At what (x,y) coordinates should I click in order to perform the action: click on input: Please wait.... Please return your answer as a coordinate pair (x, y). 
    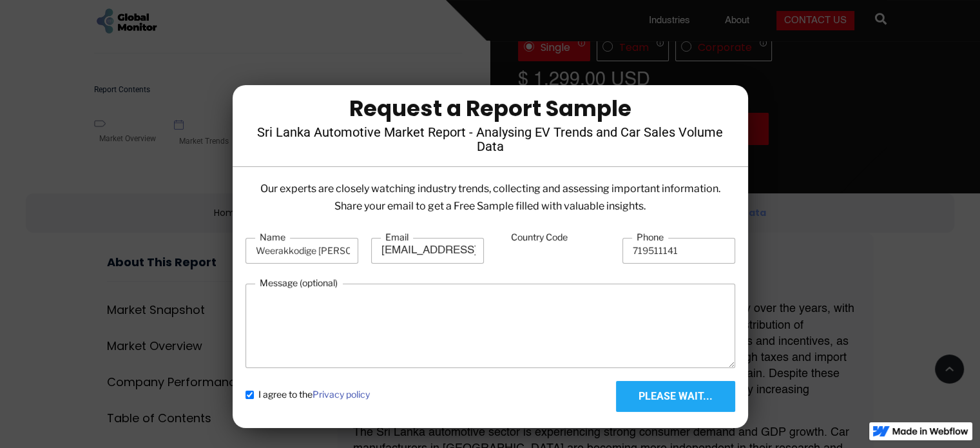
    Looking at the image, I should click on (675, 396).